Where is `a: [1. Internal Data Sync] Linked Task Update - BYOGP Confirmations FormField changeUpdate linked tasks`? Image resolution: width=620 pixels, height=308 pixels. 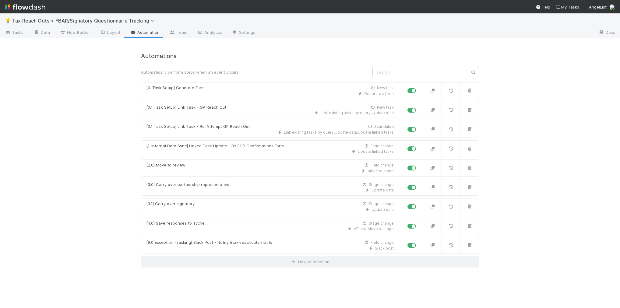 a: [1. Internal Data Sync] Linked Task Update - BYOGP Confirmations FormField changeUpdate linked tasks is located at coordinates (270, 149).